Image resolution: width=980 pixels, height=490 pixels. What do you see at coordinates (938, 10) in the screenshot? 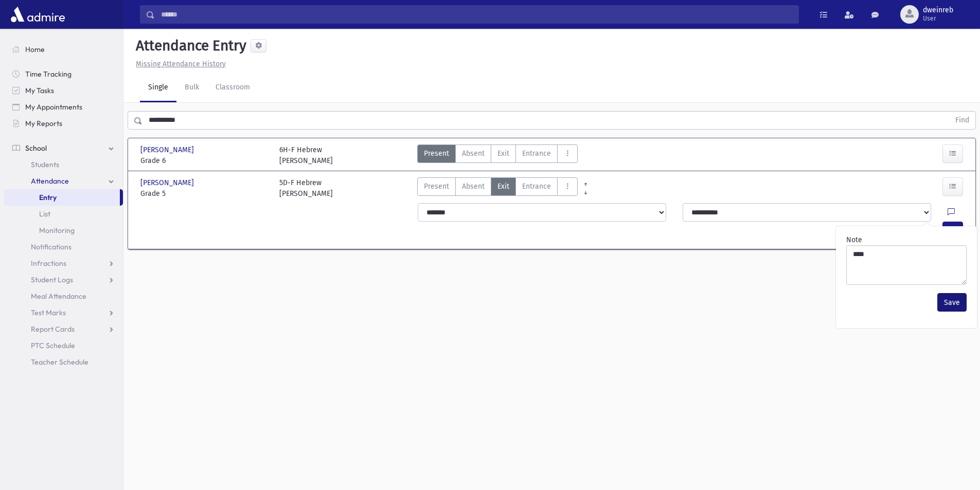
I see `span: dweinreb` at bounding box center [938, 10].